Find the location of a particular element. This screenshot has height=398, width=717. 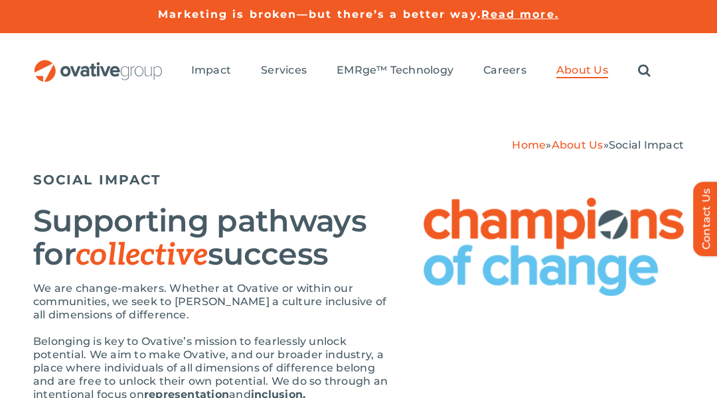

span: Social Impact is located at coordinates (646, 145).